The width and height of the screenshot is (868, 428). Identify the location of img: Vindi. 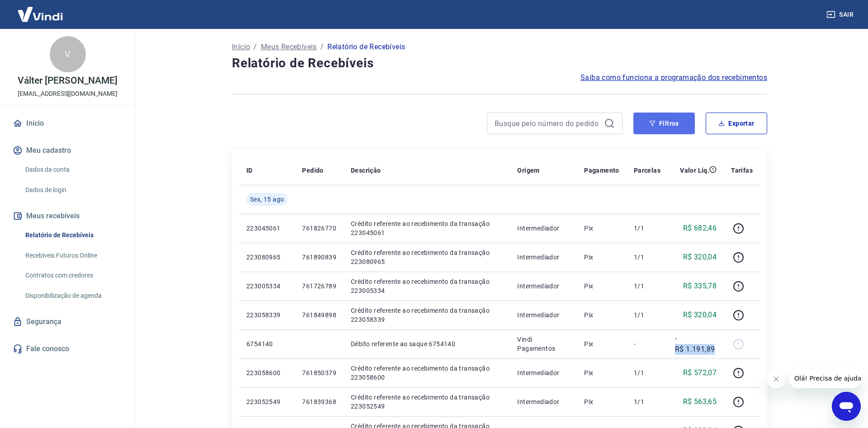
(40, 14).